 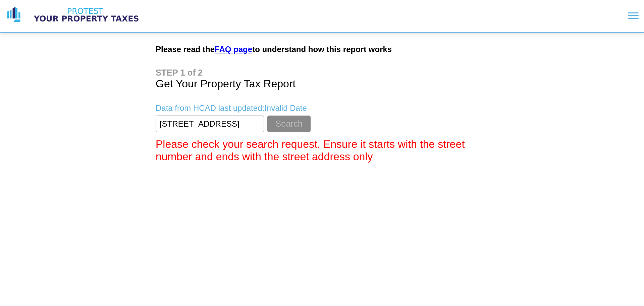 What do you see at coordinates (86, 15) in the screenshot?
I see `img: logo text` at bounding box center [86, 15].